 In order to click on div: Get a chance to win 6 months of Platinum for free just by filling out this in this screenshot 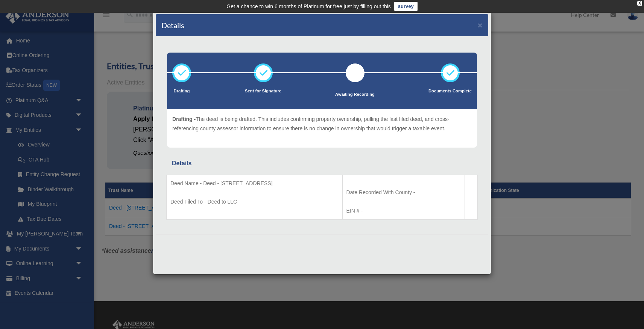, I will do `click(308, 6)`.